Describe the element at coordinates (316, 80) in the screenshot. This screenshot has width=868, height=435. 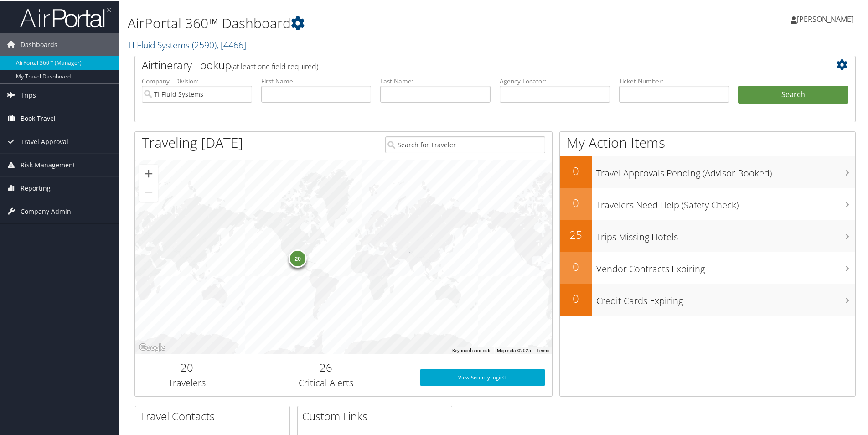
I see `label: First Name:` at that location.